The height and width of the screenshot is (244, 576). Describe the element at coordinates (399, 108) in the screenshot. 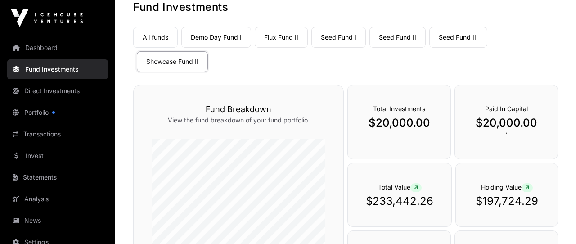

I see `span: Total Investments` at that location.